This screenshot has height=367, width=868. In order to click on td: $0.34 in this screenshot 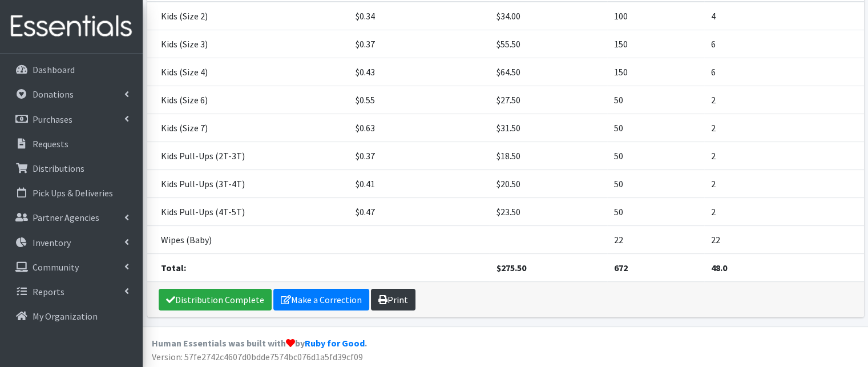, I will do `click(419, 16)`.